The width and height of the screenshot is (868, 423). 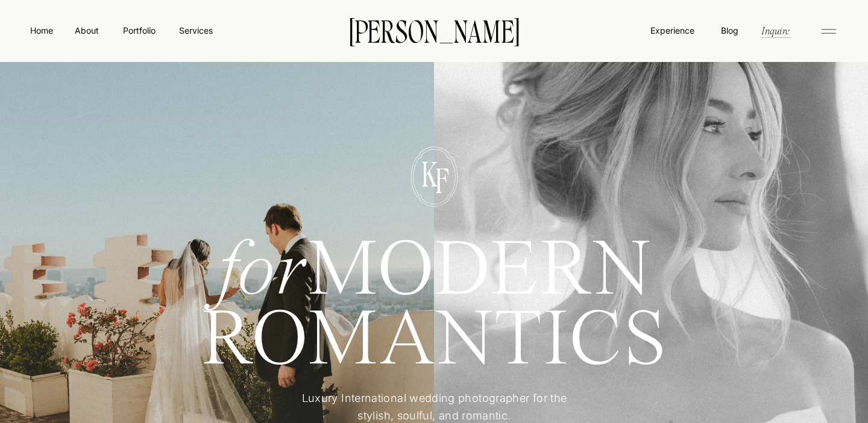 I want to click on nav: About, so click(x=86, y=30).